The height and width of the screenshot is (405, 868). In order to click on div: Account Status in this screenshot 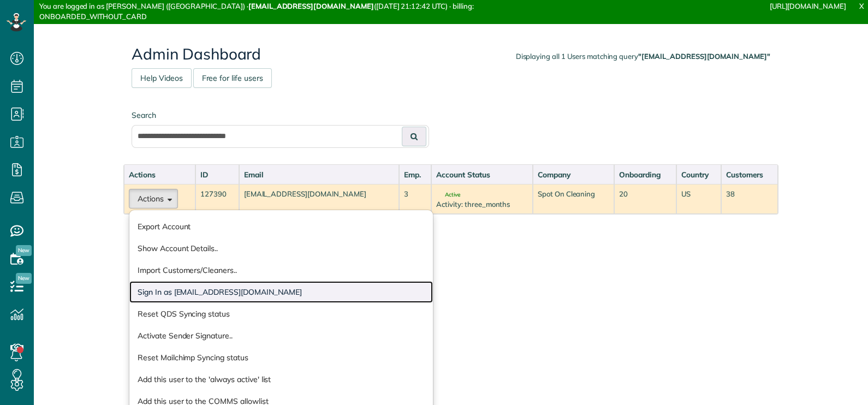, I will do `click(482, 175)`.